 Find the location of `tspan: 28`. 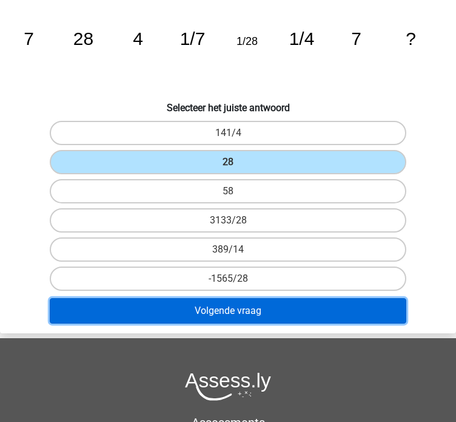

tspan: 28 is located at coordinates (83, 38).